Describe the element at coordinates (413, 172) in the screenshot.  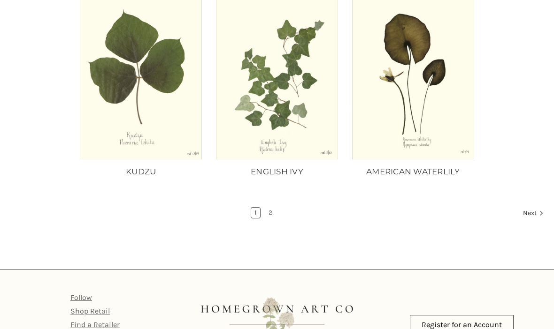
I see `a: AMERICAN WATERLILY, Price range from $10.00 to $235.00` at that location.